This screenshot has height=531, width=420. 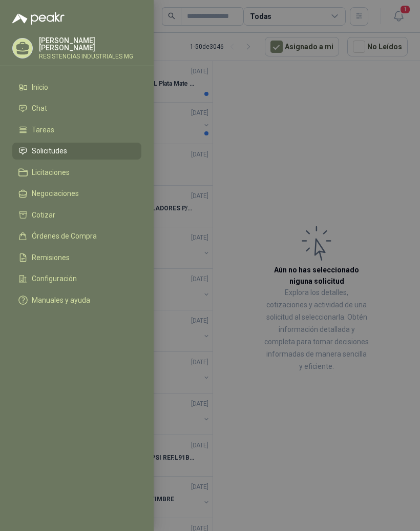 What do you see at coordinates (77, 279) in the screenshot?
I see `a: Configuración` at bounding box center [77, 279].